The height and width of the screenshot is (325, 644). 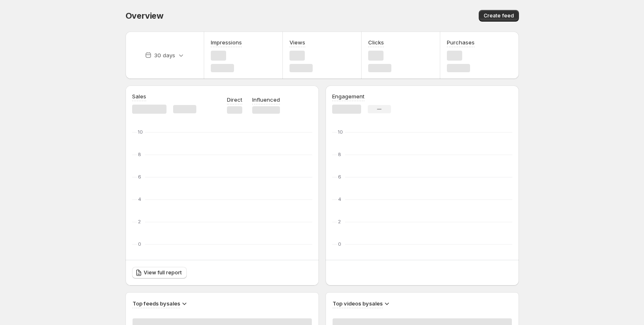 I want to click on button: Create feed, so click(x=499, y=16).